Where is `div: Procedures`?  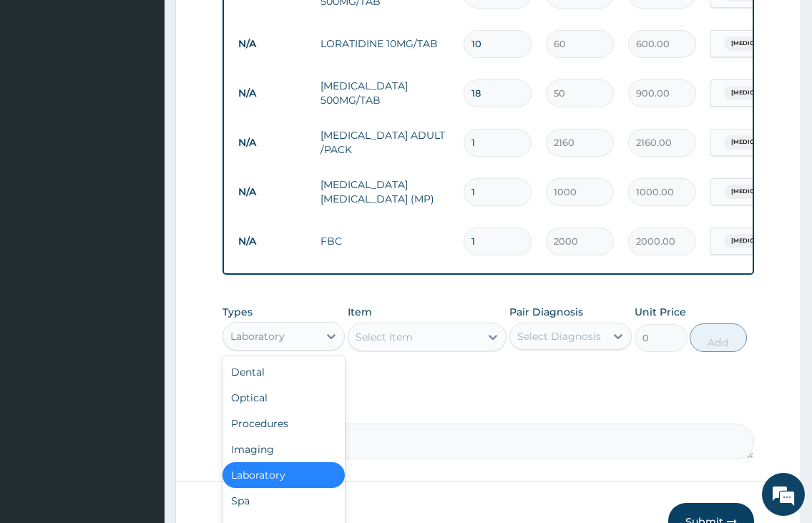 div: Procedures is located at coordinates (283, 423).